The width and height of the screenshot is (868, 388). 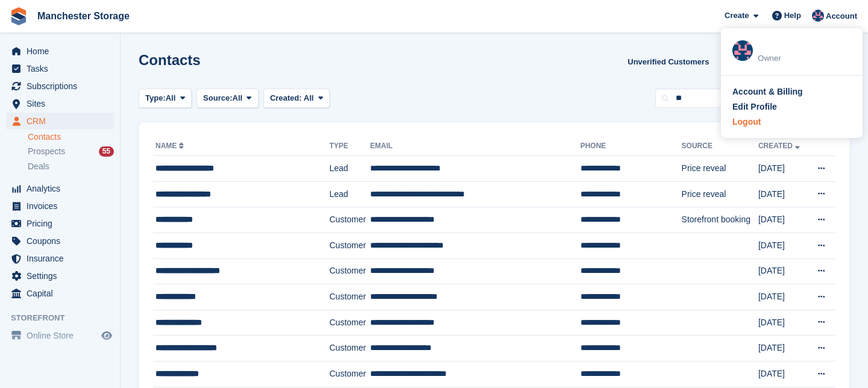 I want to click on span: CRM, so click(x=62, y=121).